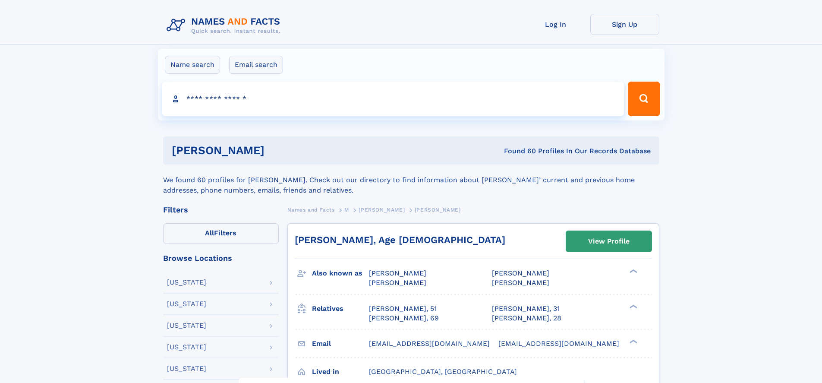 This screenshot has width=822, height=383. Describe the element at coordinates (346, 210) in the screenshot. I see `span: M` at that location.